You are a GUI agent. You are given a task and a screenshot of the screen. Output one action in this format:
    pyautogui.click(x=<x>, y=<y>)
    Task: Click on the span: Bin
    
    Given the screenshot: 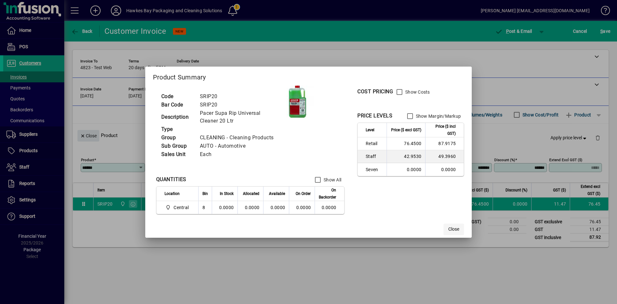 What is the action you would take?
    pyautogui.click(x=205, y=193)
    